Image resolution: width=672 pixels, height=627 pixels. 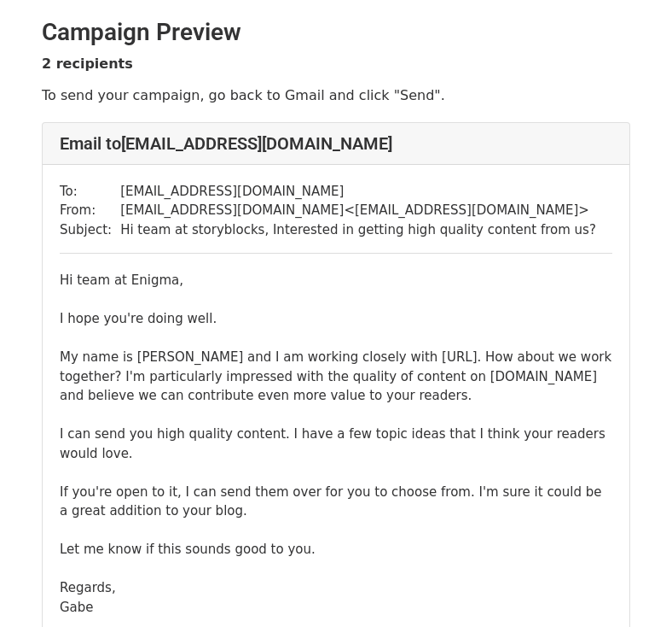 What do you see at coordinates (336, 32) in the screenshot?
I see `h2: Campaign Preview` at bounding box center [336, 32].